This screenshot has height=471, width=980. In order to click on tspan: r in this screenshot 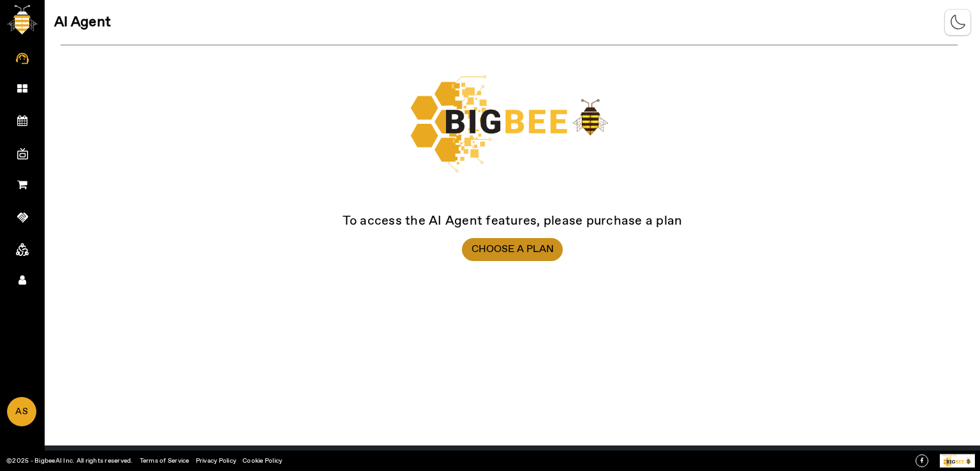, I will do `click(949, 454)`.